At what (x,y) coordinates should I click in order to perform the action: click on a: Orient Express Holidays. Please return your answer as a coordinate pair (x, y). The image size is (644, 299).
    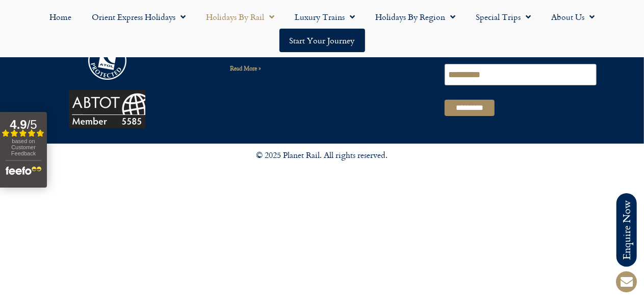
    Looking at the image, I should click on (139, 17).